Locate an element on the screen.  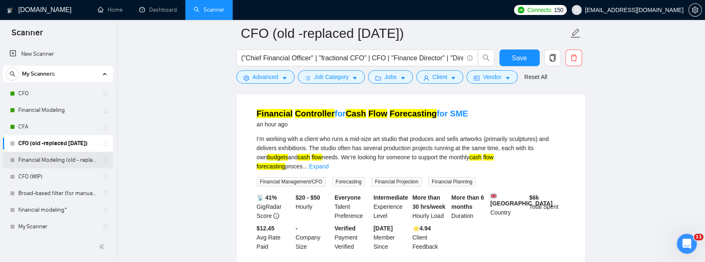
a: financial modeling* is located at coordinates (58, 210).